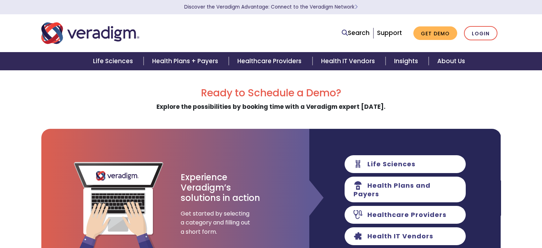 This screenshot has height=248, width=542. What do you see at coordinates (435, 33) in the screenshot?
I see `a: Get Demo` at bounding box center [435, 33].